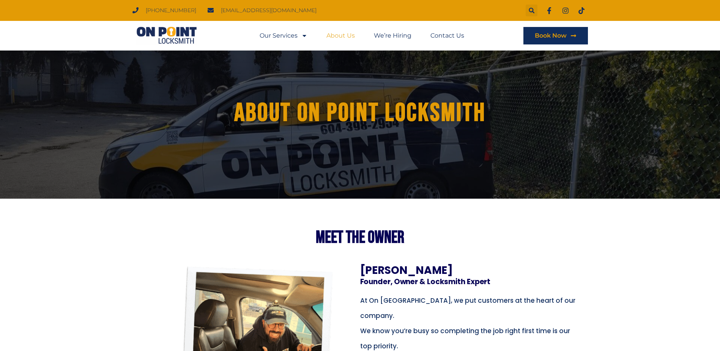 Image resolution: width=720 pixels, height=351 pixels. I want to click on span: Book Now, so click(551, 36).